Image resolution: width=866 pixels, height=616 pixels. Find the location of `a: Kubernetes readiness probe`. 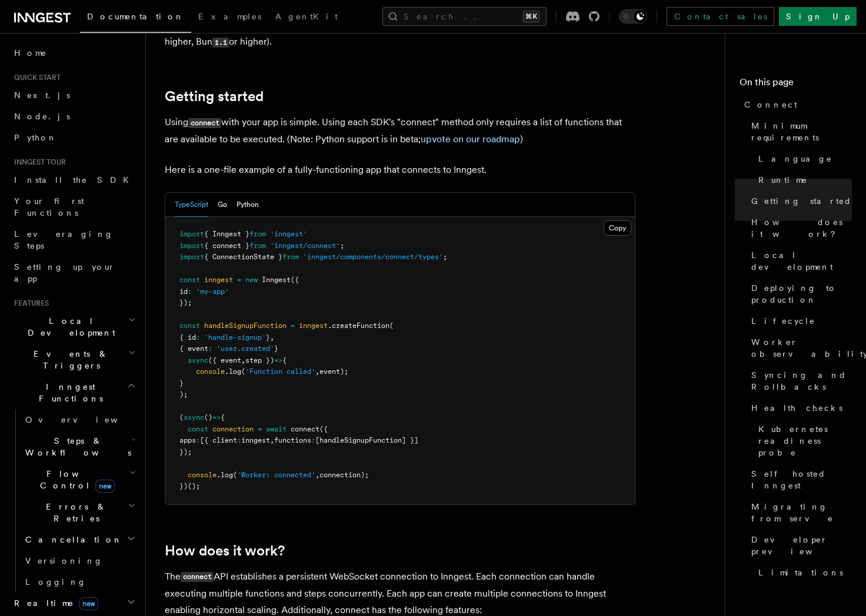

a: Kubernetes readiness probe is located at coordinates (803, 441).